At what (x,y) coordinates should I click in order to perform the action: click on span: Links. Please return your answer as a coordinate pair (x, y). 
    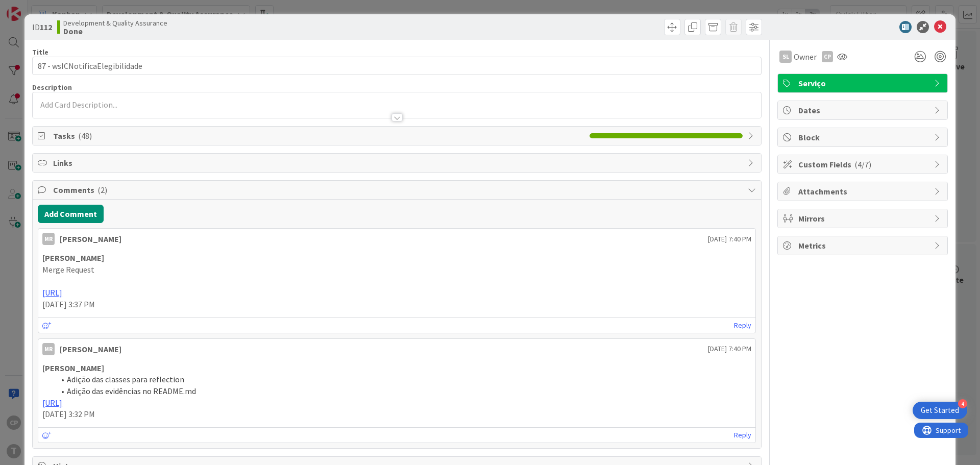
    Looking at the image, I should click on (398, 163).